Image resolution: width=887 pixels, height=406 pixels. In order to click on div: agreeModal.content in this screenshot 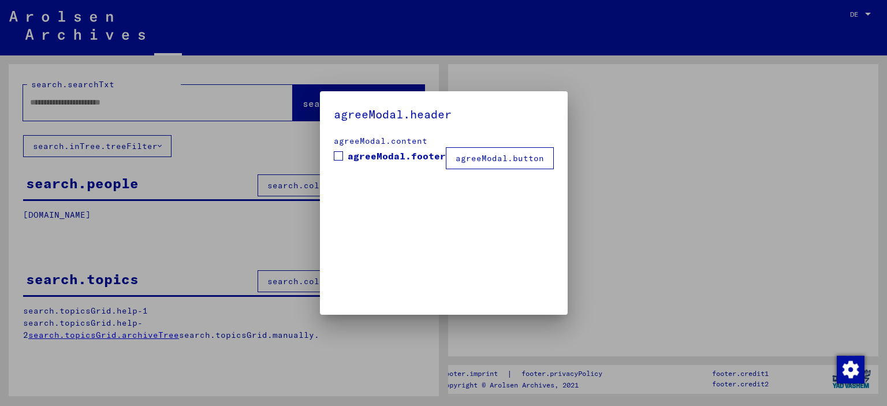, I will do `click(444, 141)`.